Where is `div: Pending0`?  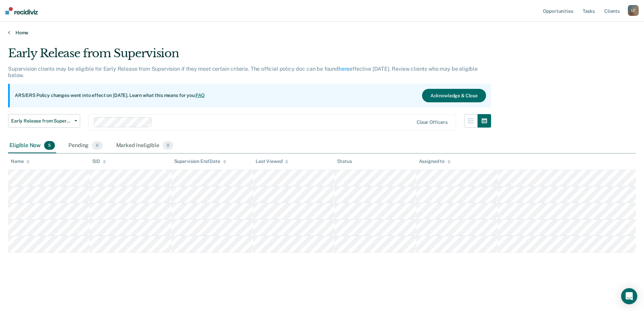 div: Pending0 is located at coordinates (85, 146).